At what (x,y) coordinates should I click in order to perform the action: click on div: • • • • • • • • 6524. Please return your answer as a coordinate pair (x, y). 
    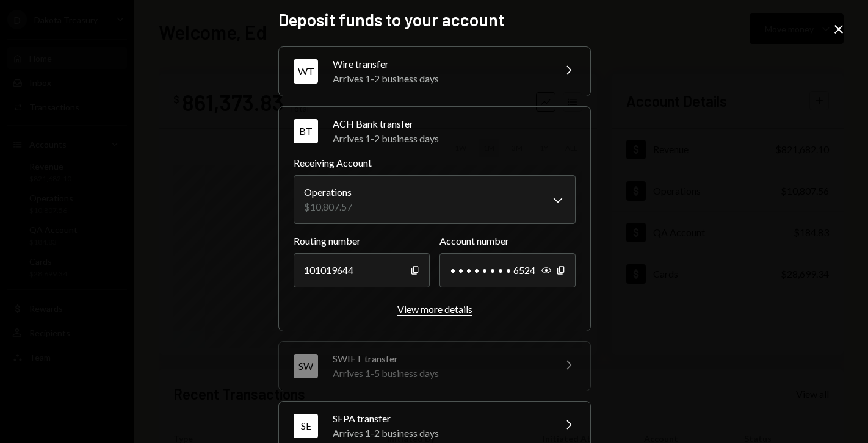
    Looking at the image, I should click on (507, 270).